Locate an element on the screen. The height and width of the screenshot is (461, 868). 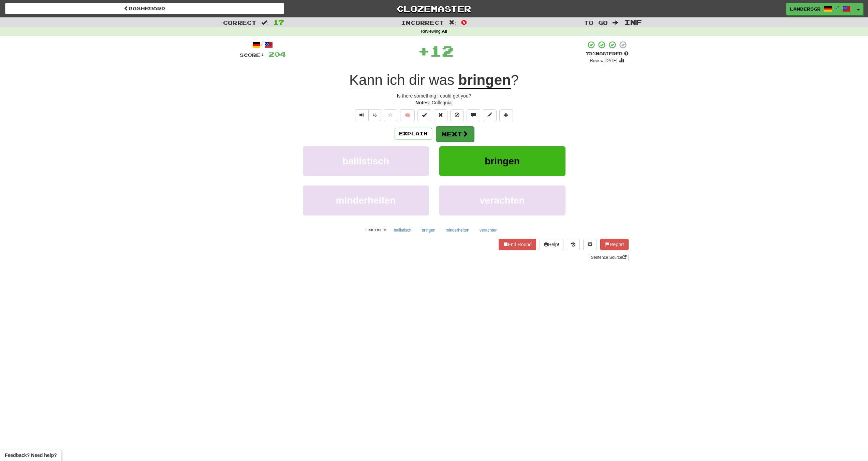
button: Add to collection (alt+a) is located at coordinates (506, 116).